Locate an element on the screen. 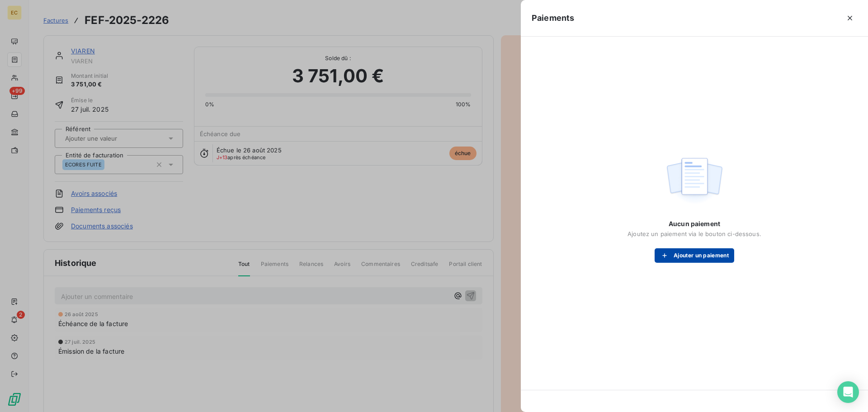  div: Open Intercom Messenger is located at coordinates (848, 392).